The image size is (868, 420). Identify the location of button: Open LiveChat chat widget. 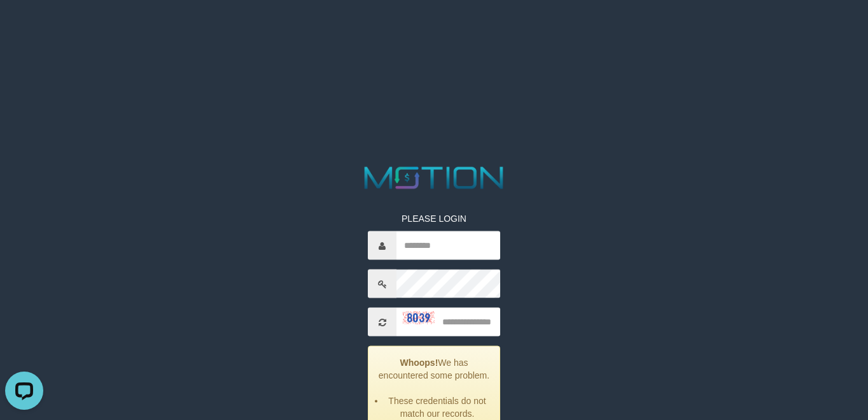
(24, 24).